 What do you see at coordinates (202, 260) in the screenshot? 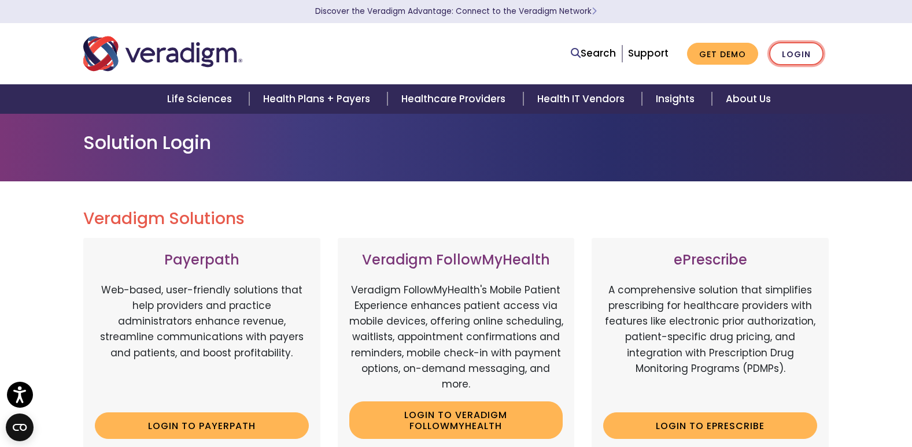
I see `h3: Payerpath` at bounding box center [202, 260].